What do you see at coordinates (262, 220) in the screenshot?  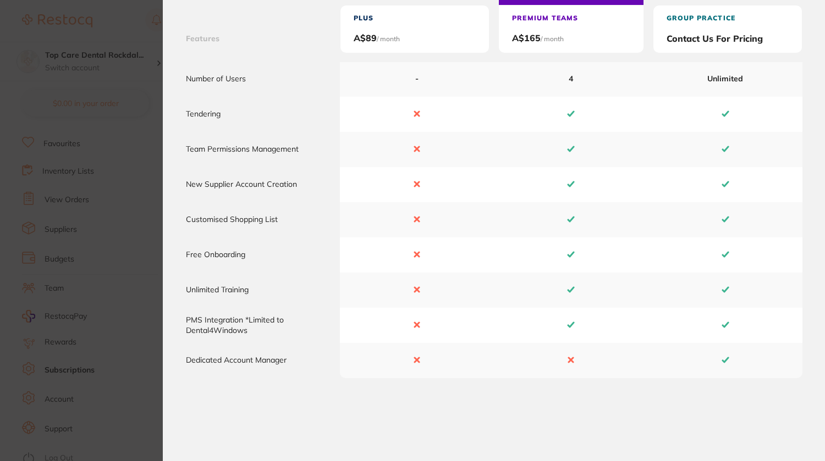 I see `td: Customised Shopping List` at bounding box center [262, 220].